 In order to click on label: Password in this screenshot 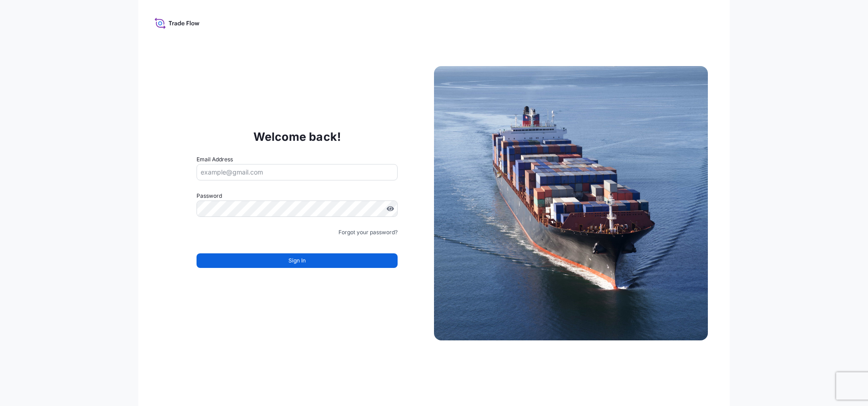, I will do `click(297, 196)`.